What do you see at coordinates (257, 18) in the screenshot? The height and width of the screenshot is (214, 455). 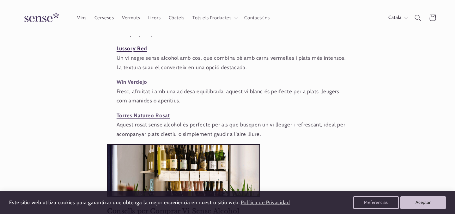 I see `a: Contacta'ns` at bounding box center [257, 18].